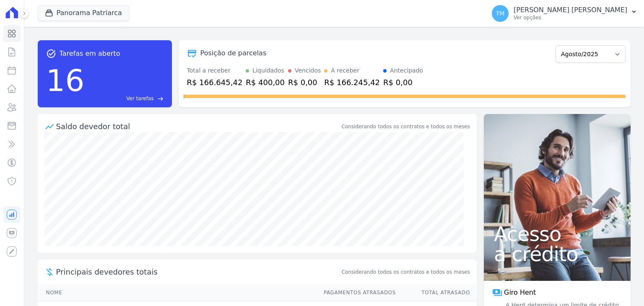 The image size is (644, 306). Describe the element at coordinates (268, 71) in the screenshot. I see `div: Liquidados` at that location.